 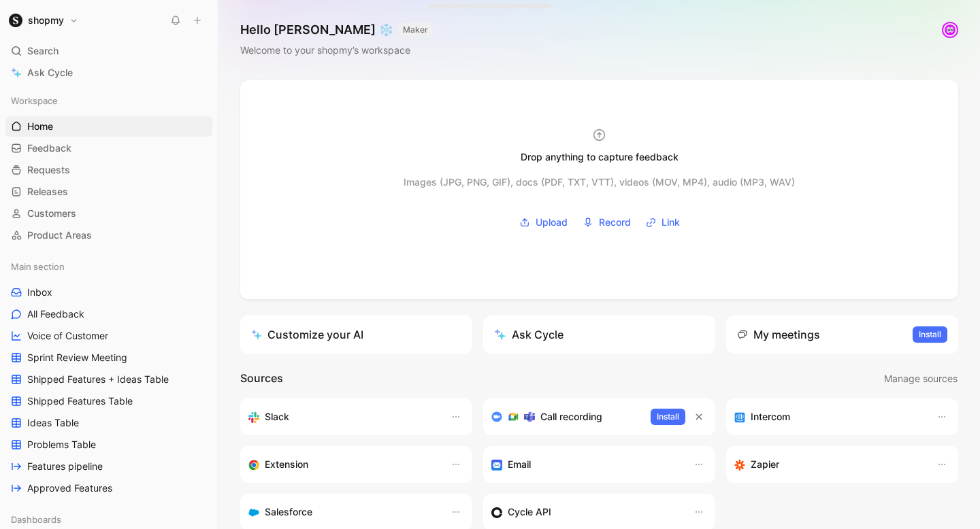 I want to click on span: Feedback, so click(x=49, y=148).